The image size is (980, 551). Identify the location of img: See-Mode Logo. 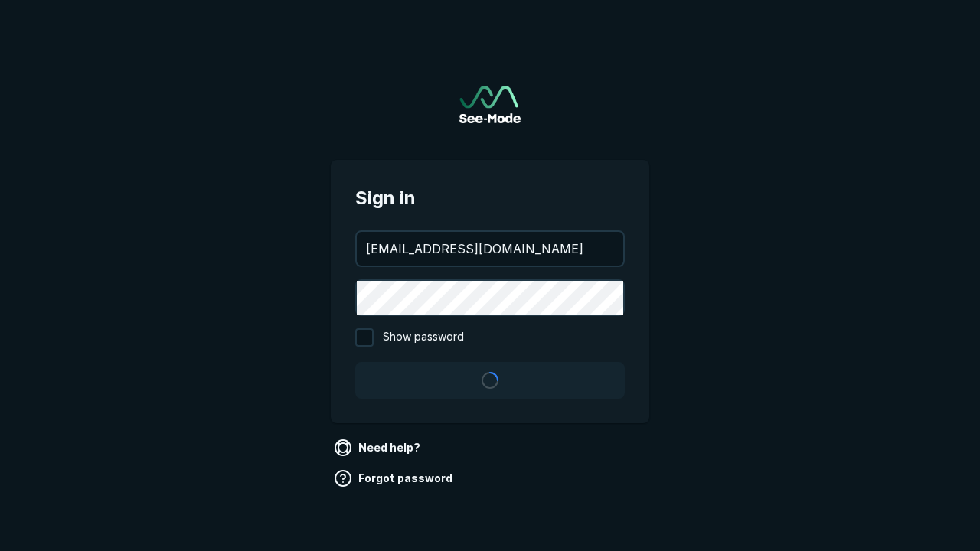
(490, 104).